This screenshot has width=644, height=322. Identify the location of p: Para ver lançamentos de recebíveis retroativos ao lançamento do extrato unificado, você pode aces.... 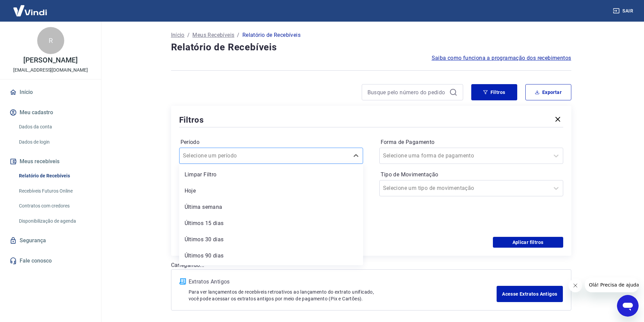
(343, 295).